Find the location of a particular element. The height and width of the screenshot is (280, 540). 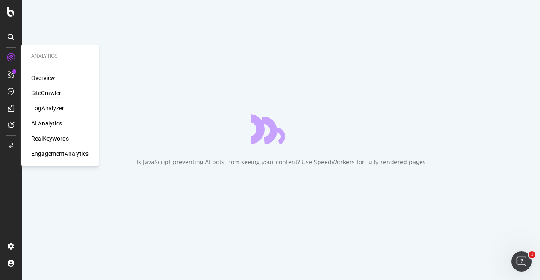

div: AI Analytics is located at coordinates (46, 124).